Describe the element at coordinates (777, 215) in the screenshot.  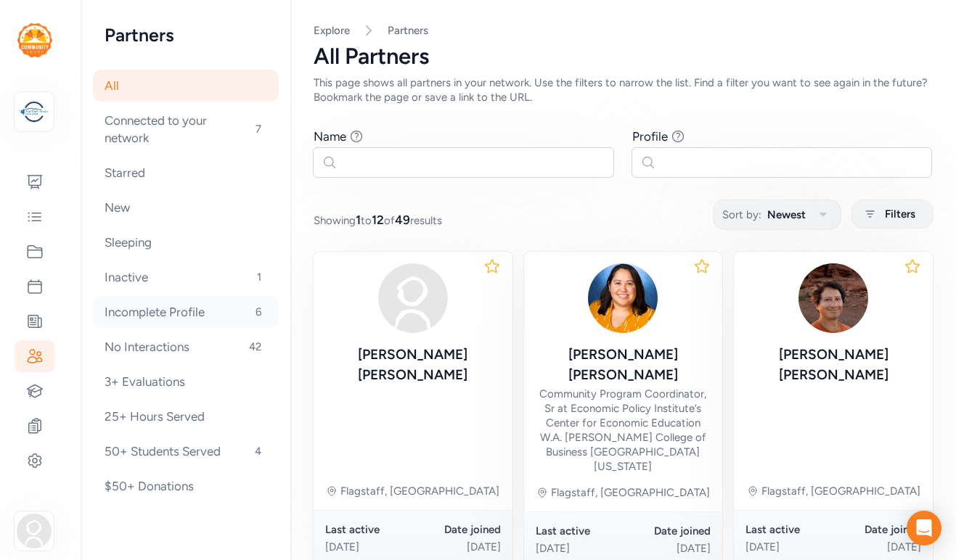
I see `button: Sort by:Newest` at that location.